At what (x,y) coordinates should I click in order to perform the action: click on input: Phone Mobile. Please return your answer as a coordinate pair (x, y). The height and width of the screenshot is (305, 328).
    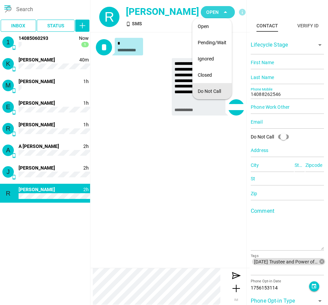
    Looking at the image, I should click on (287, 92).